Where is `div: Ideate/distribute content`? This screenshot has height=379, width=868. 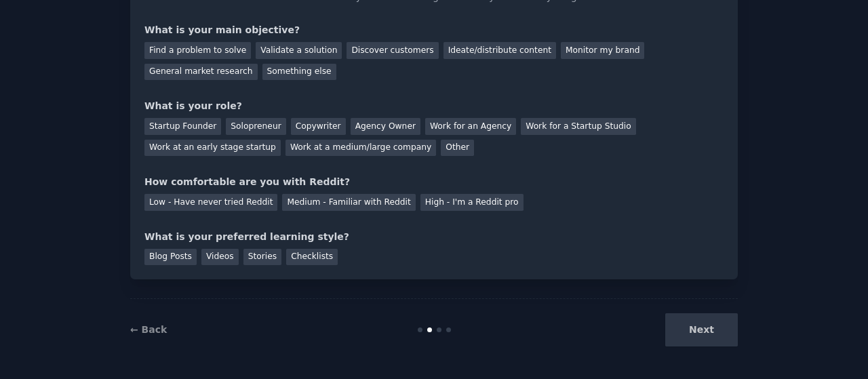
div: Ideate/distribute content is located at coordinates (500, 50).